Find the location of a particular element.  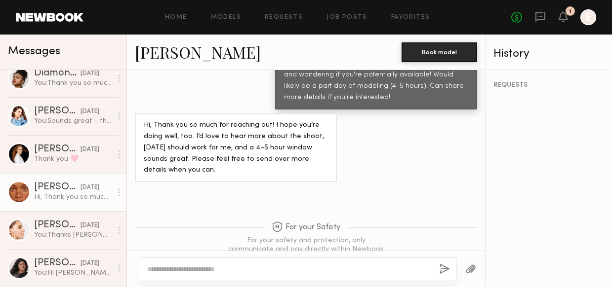

button: Book model is located at coordinates (439, 52).